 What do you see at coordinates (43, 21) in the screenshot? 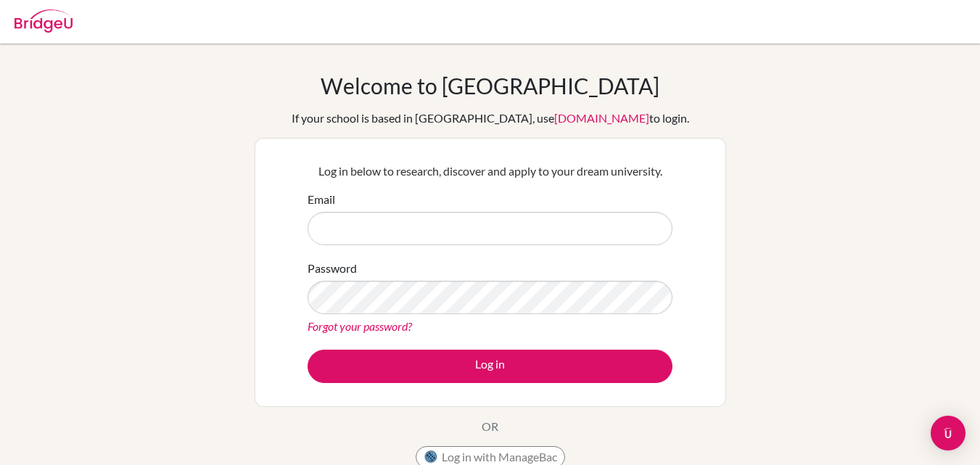
I see `img: Bridge-U` at bounding box center [43, 21].